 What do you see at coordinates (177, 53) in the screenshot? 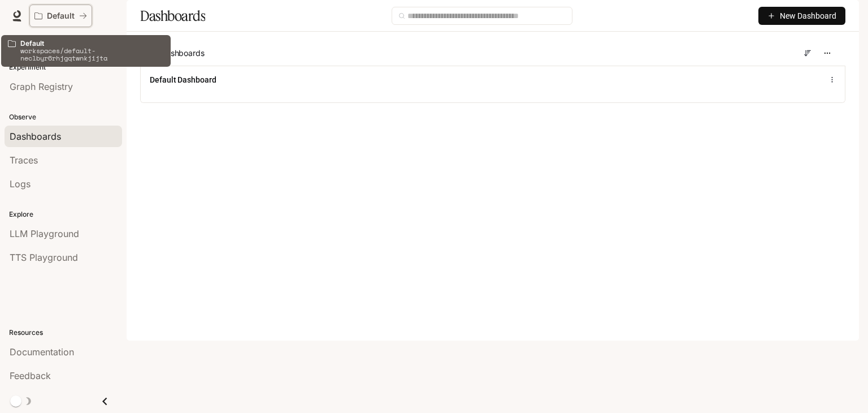
I see `span: All Dashboards` at bounding box center [177, 53].